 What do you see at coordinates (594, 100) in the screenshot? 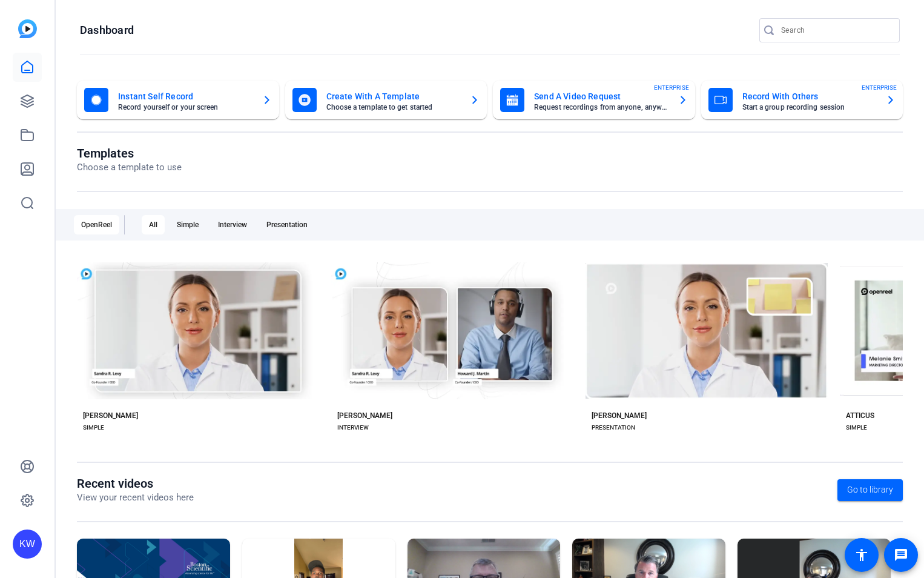
I see `button: Send A Video RequestRequest recordings from anyone, anywhereENTERPRISE` at bounding box center [594, 100].